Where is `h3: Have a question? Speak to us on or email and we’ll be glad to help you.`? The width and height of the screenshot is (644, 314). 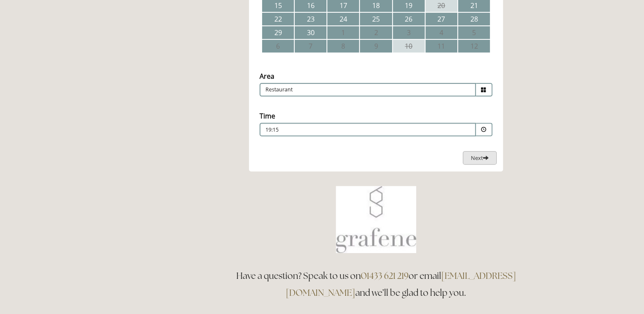 h3: Have a question? Speak to us on or email and we’ll be glad to help you. is located at coordinates (376, 284).